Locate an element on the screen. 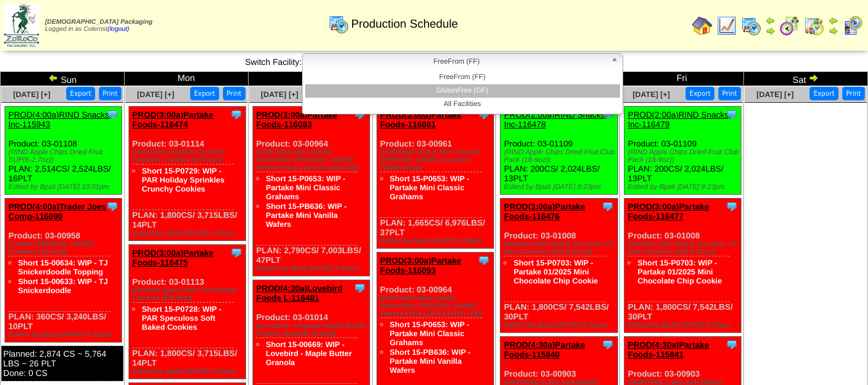  a: PROD(3:00a)Partake Foods-116474 is located at coordinates (173, 119).